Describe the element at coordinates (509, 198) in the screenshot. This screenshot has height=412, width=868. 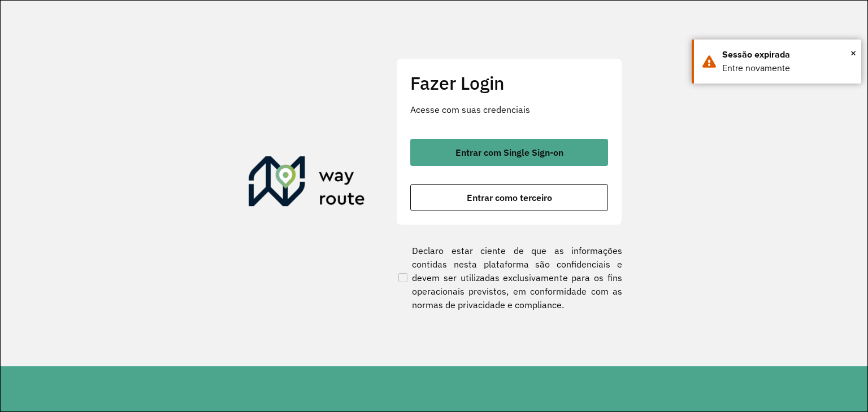
I see `span: Entrar como terceiro` at that location.